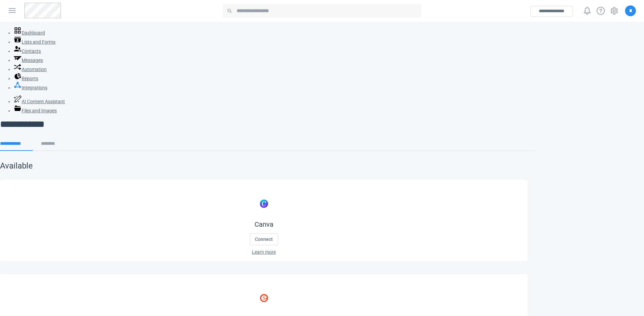  What do you see at coordinates (264, 224) in the screenshot?
I see `h3: Canva` at bounding box center [264, 224].